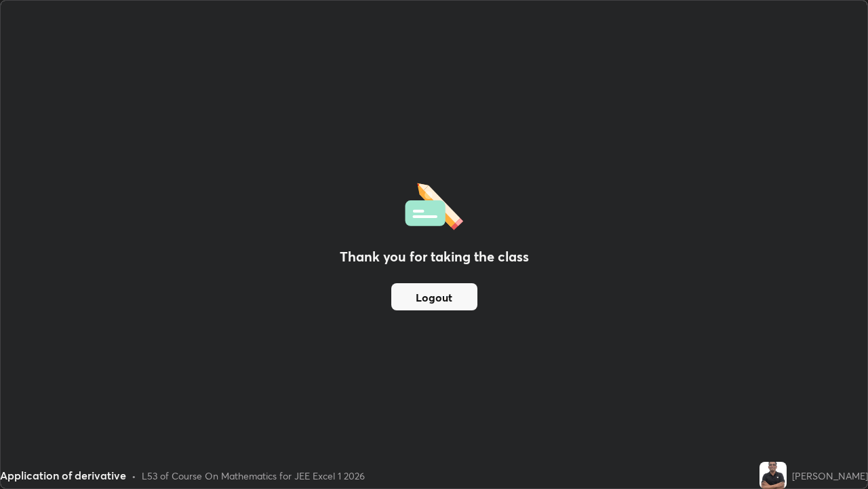 The image size is (868, 489). Describe the element at coordinates (434, 257) in the screenshot. I see `h2: Thank you for taking the class` at that location.